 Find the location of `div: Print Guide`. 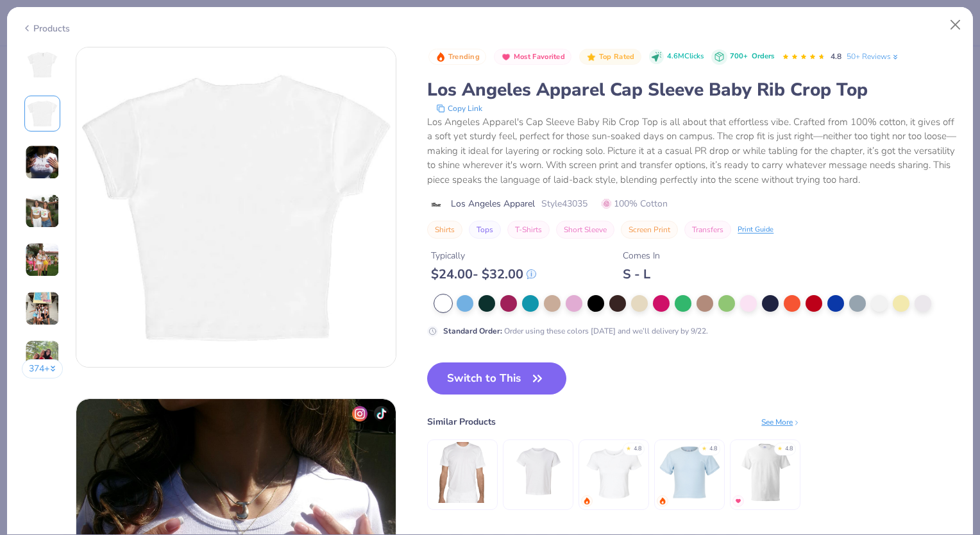

div: Print Guide is located at coordinates (755, 229).